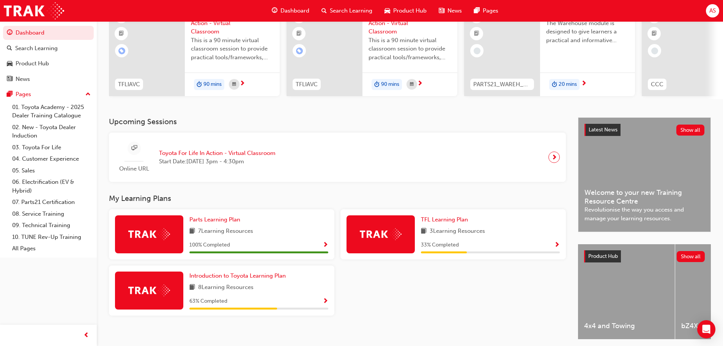 This screenshot has width=723, height=346. Describe the element at coordinates (134, 168) in the screenshot. I see `span: Online URL` at that location.